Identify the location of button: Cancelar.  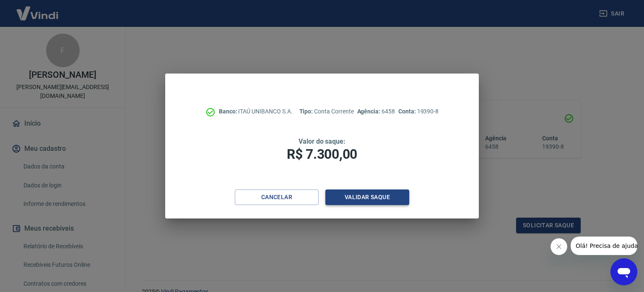
(277, 197).